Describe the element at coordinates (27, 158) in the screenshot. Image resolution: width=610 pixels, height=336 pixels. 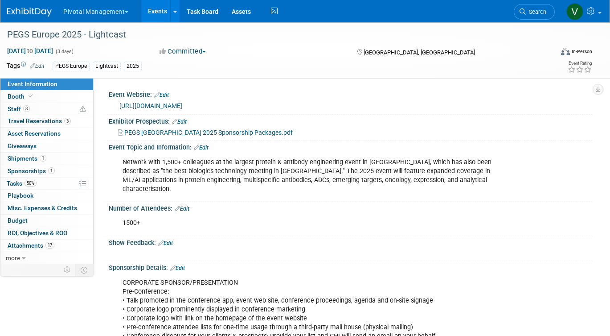
I see `span: Shipments` at that location.